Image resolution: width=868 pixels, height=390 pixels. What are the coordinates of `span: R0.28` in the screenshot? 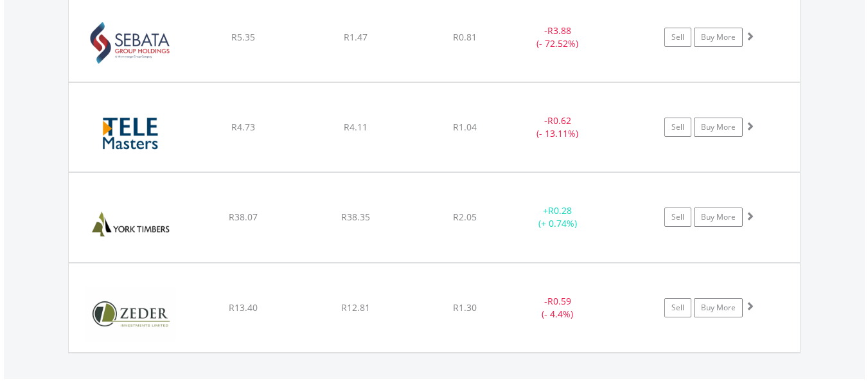 It's located at (560, 210).